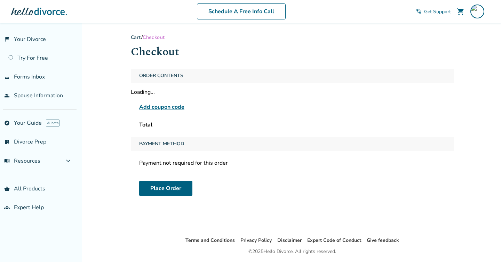 The width and height of the screenshot is (501, 262). Describe the element at coordinates (136, 37) in the screenshot. I see `a: Cart` at that location.